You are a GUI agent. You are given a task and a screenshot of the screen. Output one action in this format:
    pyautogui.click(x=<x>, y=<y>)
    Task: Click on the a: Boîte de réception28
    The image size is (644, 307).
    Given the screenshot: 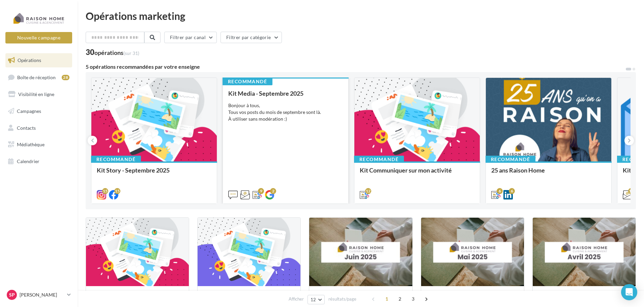 What is the action you would take?
    pyautogui.click(x=39, y=77)
    